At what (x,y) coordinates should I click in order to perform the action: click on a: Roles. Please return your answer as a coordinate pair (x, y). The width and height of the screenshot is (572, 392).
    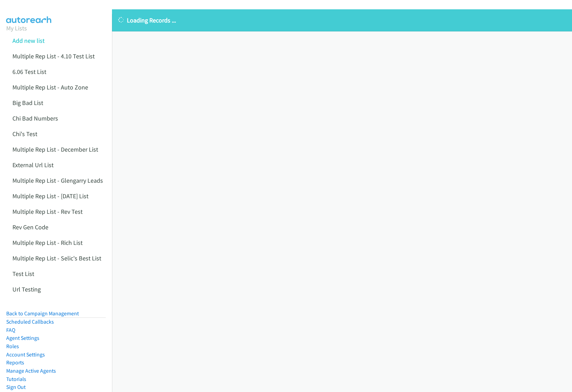
    Looking at the image, I should click on (13, 346).